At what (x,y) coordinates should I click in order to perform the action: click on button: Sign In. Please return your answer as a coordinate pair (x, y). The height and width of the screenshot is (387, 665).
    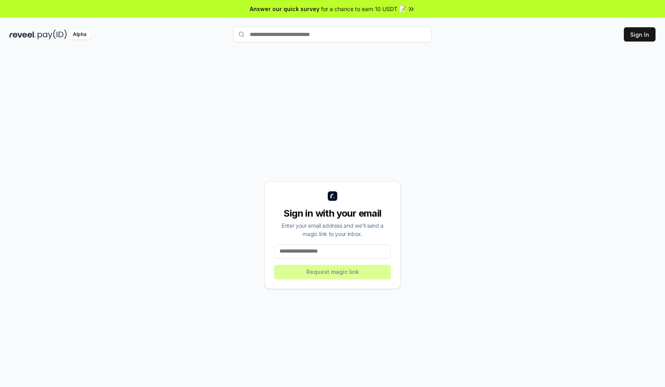
    Looking at the image, I should click on (639, 34).